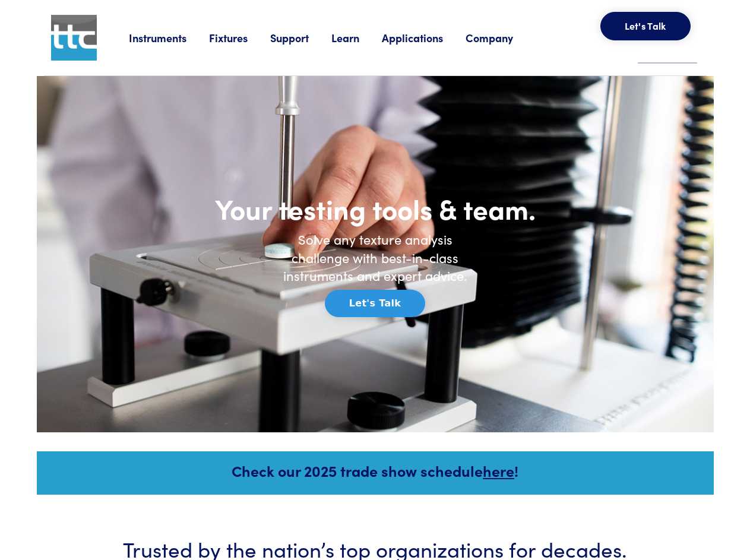 The height and width of the screenshot is (560, 750). I want to click on img: ttc_logo_1x1_v1.0.png, so click(73, 37).